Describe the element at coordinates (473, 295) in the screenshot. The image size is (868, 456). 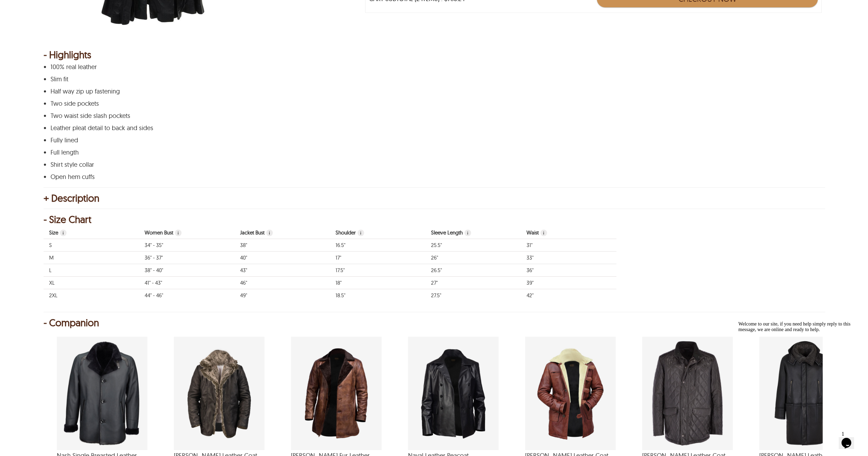
I see `td: Sleeve Length 27.5"` at that location.